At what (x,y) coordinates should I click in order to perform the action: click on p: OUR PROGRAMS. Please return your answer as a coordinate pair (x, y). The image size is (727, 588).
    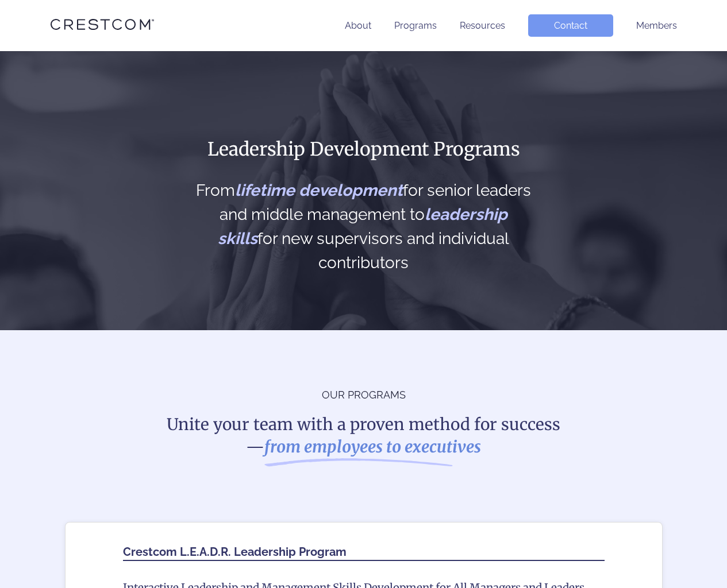
    Looking at the image, I should click on (364, 395).